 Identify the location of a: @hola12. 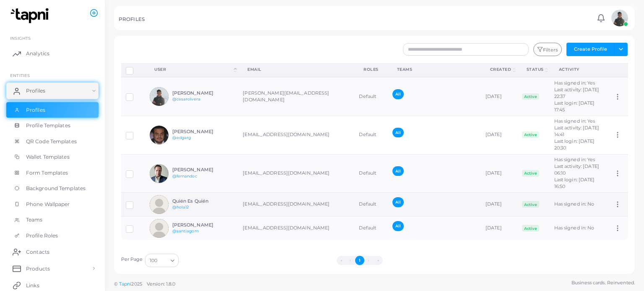
(180, 207).